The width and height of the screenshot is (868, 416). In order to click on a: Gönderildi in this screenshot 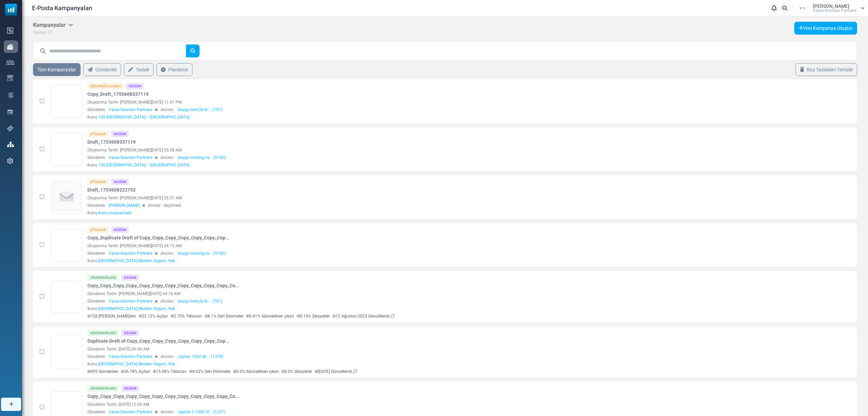, I will do `click(102, 69)`.